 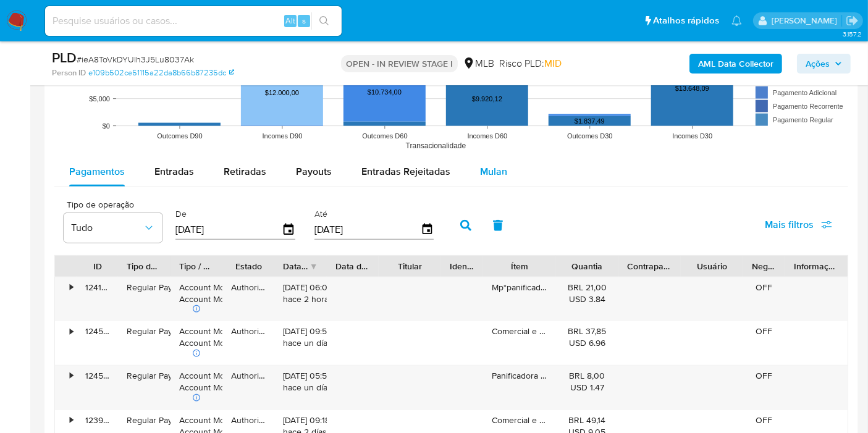 What do you see at coordinates (736, 64) in the screenshot?
I see `button: AML Data Collector` at bounding box center [736, 64].